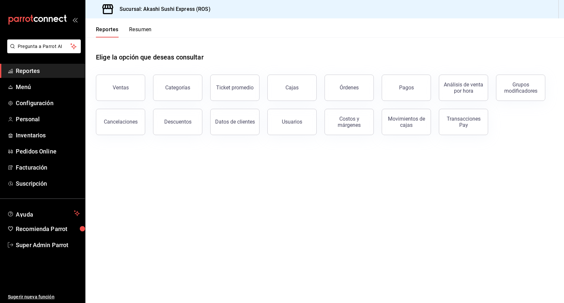 The height and width of the screenshot is (303, 564). I want to click on span: Reportes, so click(48, 71).